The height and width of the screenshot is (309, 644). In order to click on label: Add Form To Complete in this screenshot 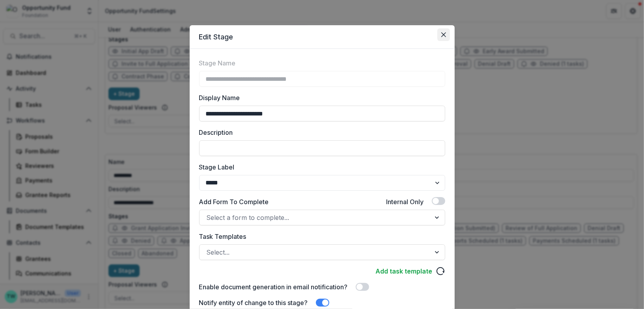, I will do `click(234, 202)`.